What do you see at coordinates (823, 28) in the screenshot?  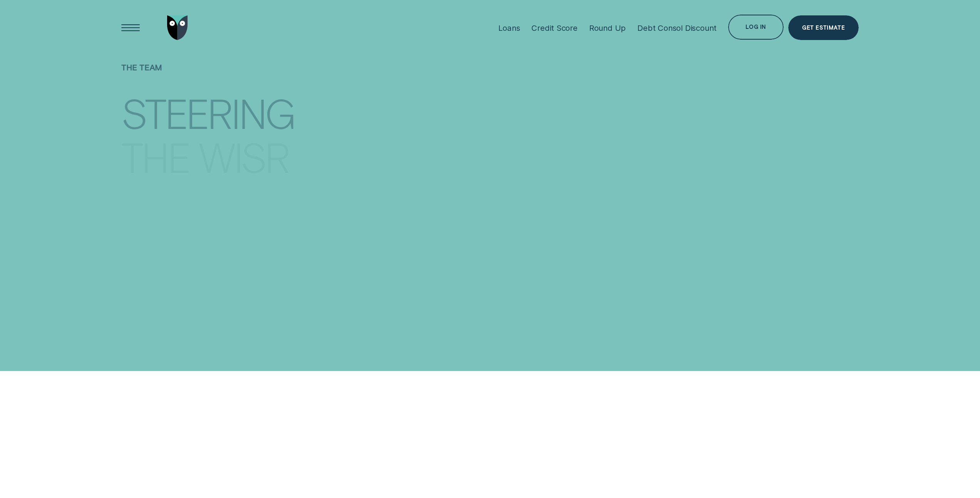 I see `a: Get Estimate` at bounding box center [823, 28].